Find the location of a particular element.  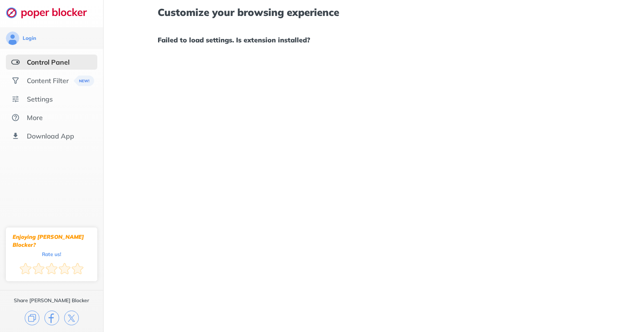

h1: Customize your browsing experience is located at coordinates (374, 12).